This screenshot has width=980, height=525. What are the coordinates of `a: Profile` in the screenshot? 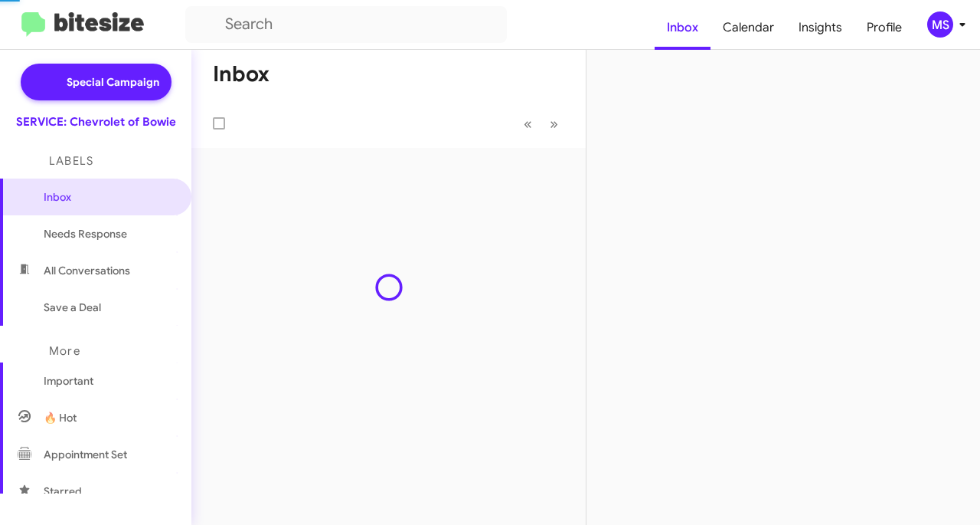 It's located at (885, 28).